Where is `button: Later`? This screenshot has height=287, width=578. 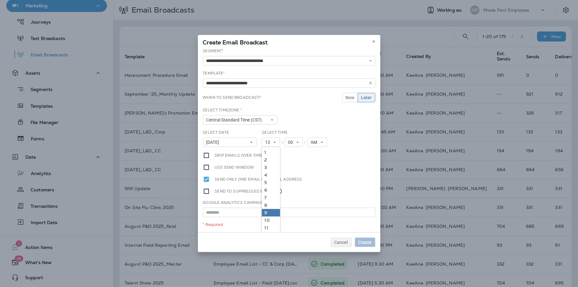 button: Later is located at coordinates (367, 98).